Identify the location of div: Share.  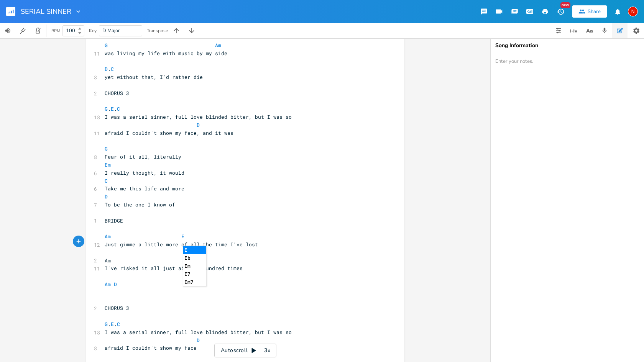
(594, 12).